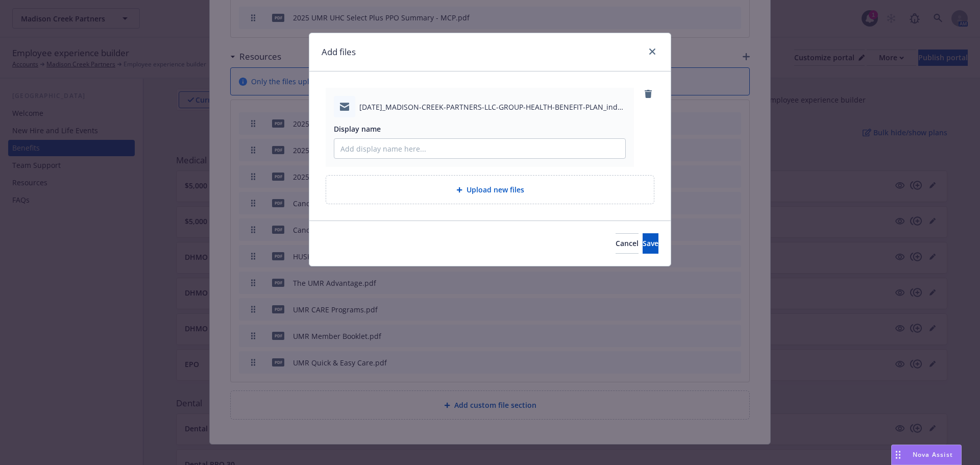 Image resolution: width=980 pixels, height=465 pixels. Describe the element at coordinates (480, 148) in the screenshot. I see `input: Add display name here...` at that location.